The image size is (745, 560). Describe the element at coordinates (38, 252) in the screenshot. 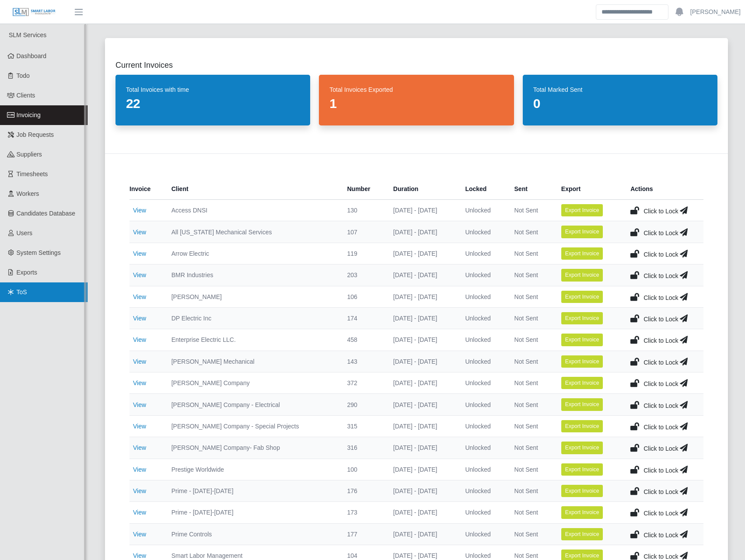

I see `span: System Settings` at that location.